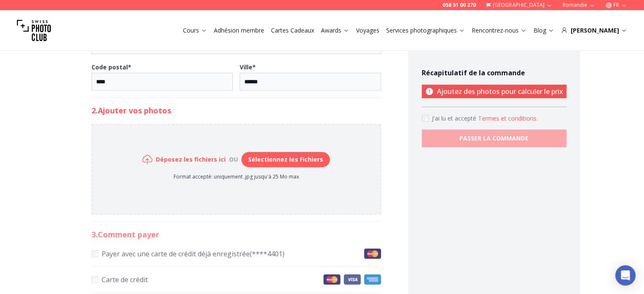  I want to click on span: J'ai lu et accepté, so click(454, 118).